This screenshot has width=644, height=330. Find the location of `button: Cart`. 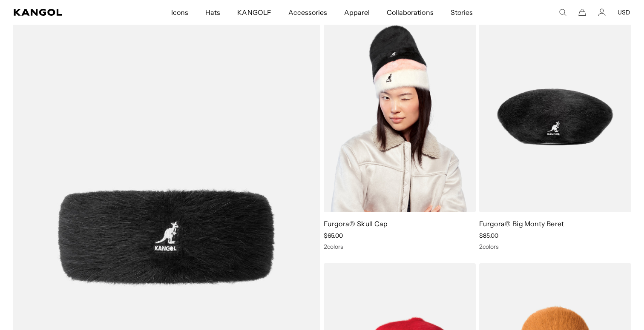

button: Cart is located at coordinates (582, 12).